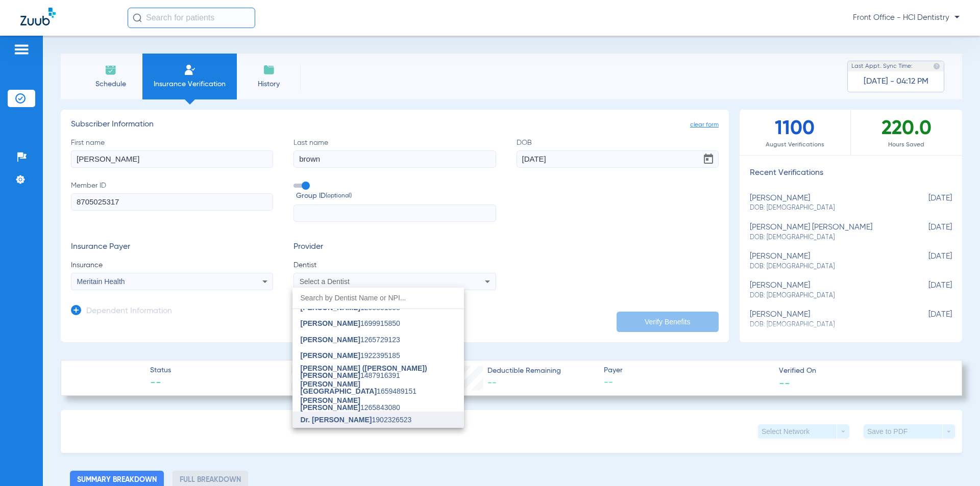  Describe the element at coordinates (379, 372) in the screenshot. I see `span: 1487916391` at that location.